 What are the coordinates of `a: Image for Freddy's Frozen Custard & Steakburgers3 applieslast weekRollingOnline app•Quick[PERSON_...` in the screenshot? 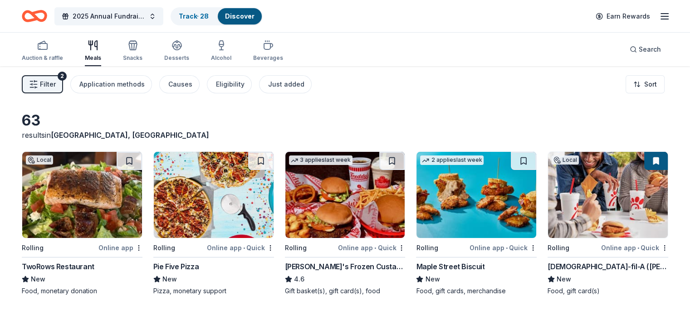 It's located at (345, 224).